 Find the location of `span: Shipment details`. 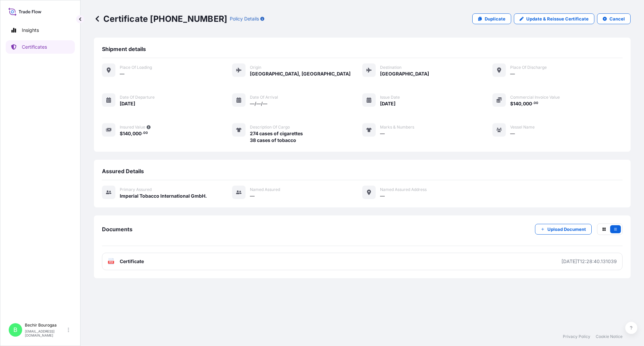

span: Shipment details is located at coordinates (124, 49).